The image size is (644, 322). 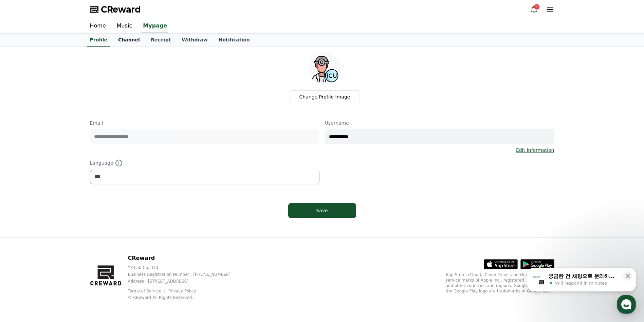 I want to click on a: CReward, so click(x=116, y=10).